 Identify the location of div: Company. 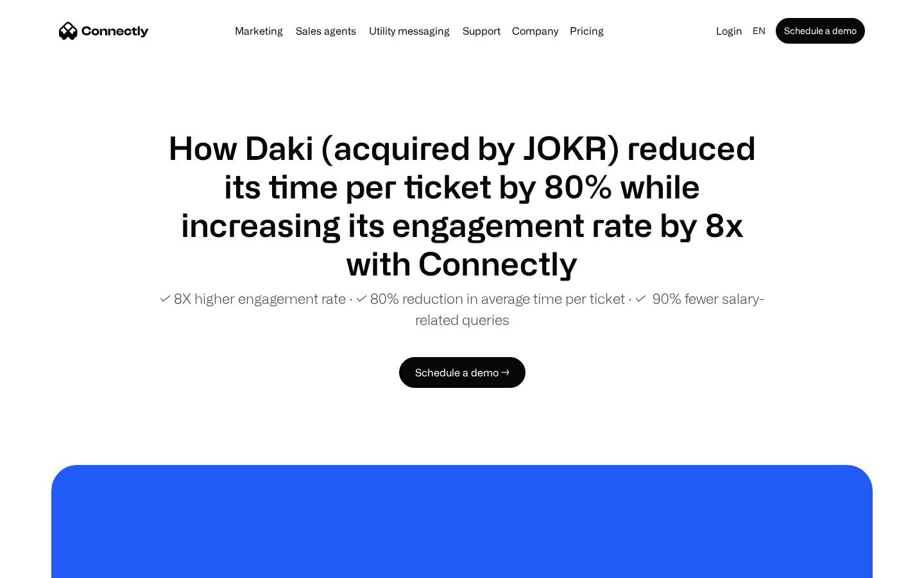
(535, 31).